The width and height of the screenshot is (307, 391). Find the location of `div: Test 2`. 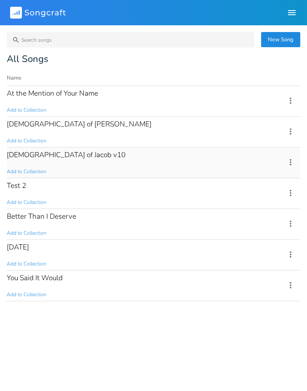

div: Test 2 is located at coordinates (16, 185).